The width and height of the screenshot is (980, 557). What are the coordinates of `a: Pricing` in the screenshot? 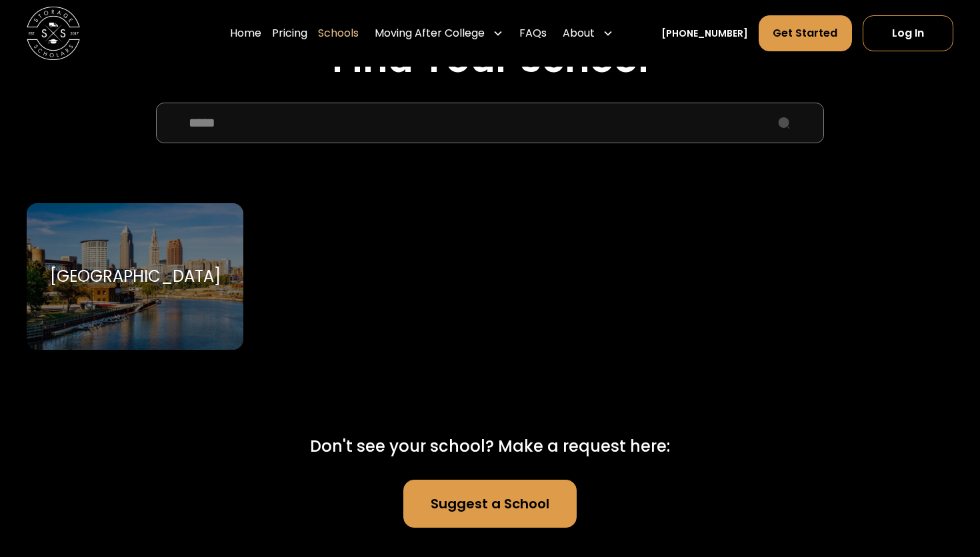 It's located at (289, 33).